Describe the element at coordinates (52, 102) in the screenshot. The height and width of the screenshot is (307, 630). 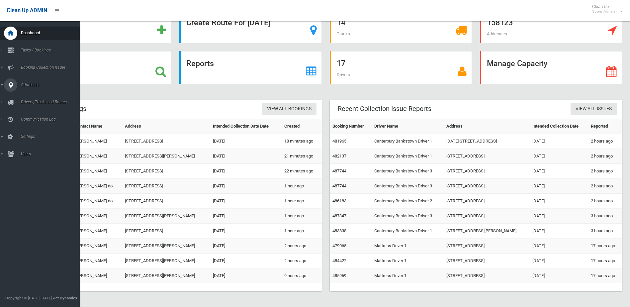
I see `span: Drivers, Trucks and Routes` at that location.